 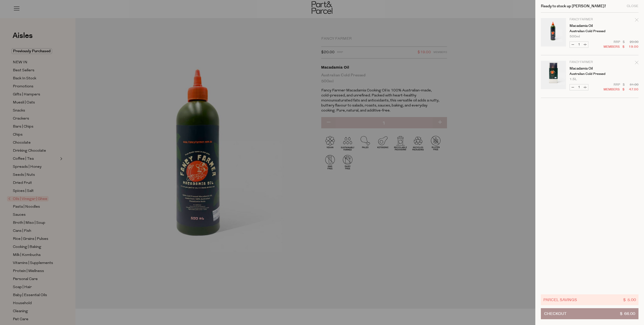 I want to click on span: Checkout, so click(x=555, y=314).